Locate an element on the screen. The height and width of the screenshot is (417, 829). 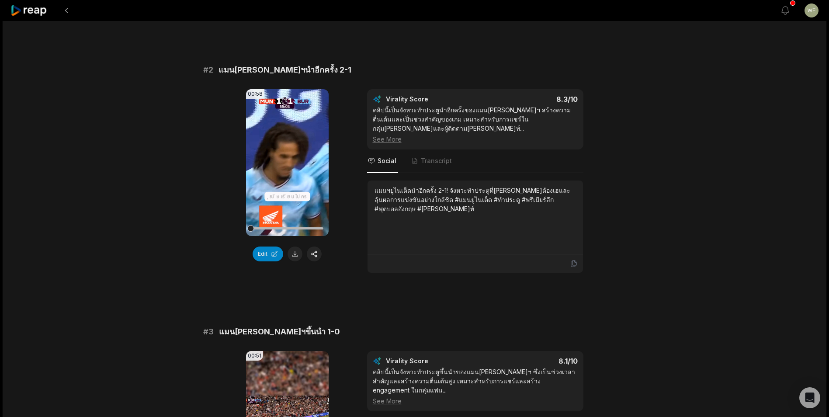
div: 8.1 /10 is located at coordinates (531, 361).